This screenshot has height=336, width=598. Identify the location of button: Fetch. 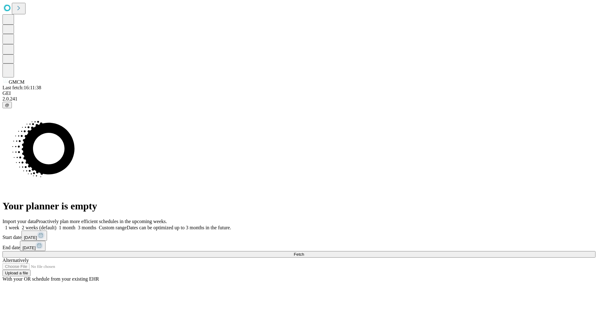
(299, 254).